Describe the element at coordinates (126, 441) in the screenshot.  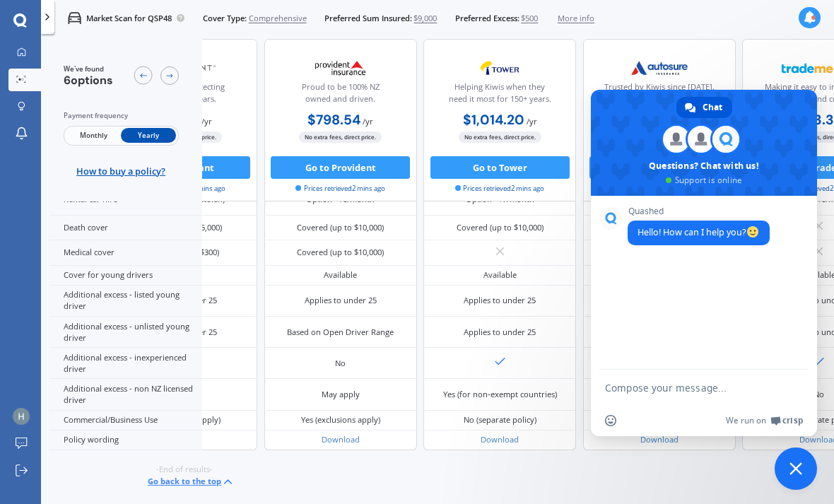
I see `div: Policy wording` at that location.